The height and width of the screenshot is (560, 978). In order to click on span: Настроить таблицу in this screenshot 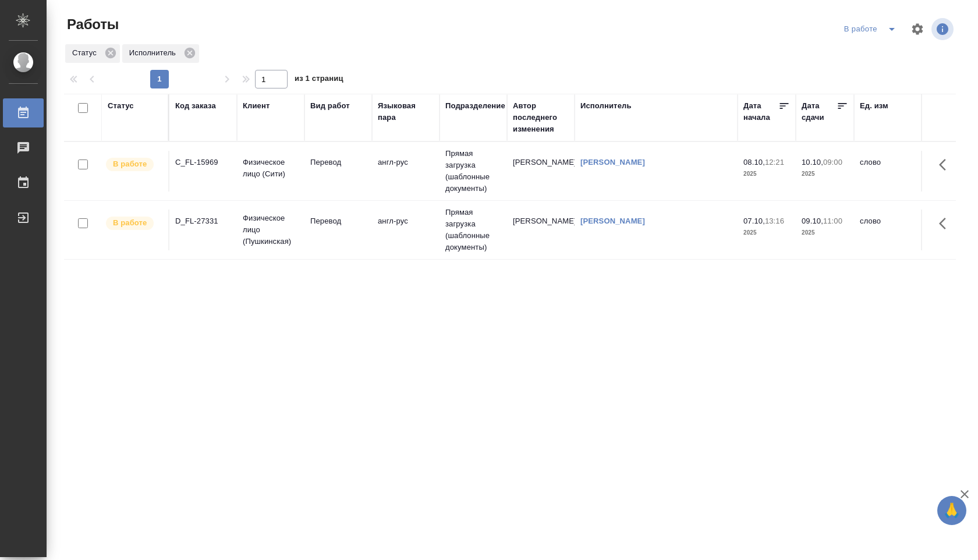, I will do `click(918, 29)`.